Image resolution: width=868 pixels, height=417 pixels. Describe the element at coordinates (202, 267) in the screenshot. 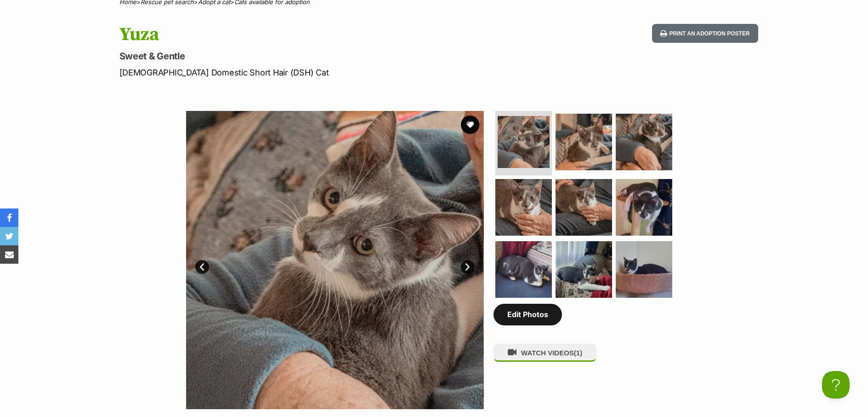

I see `a: Prev` at that location.